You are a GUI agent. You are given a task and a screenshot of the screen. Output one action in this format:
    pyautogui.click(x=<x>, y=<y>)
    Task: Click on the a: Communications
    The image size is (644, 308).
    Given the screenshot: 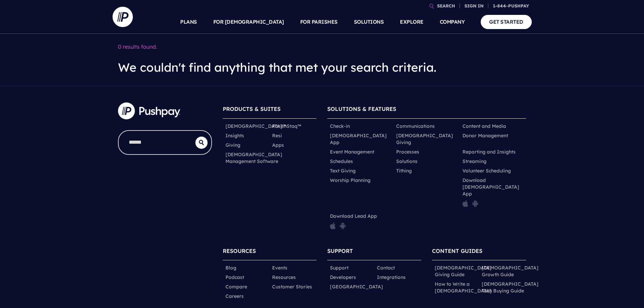 What is the action you would take?
    pyautogui.click(x=416, y=126)
    